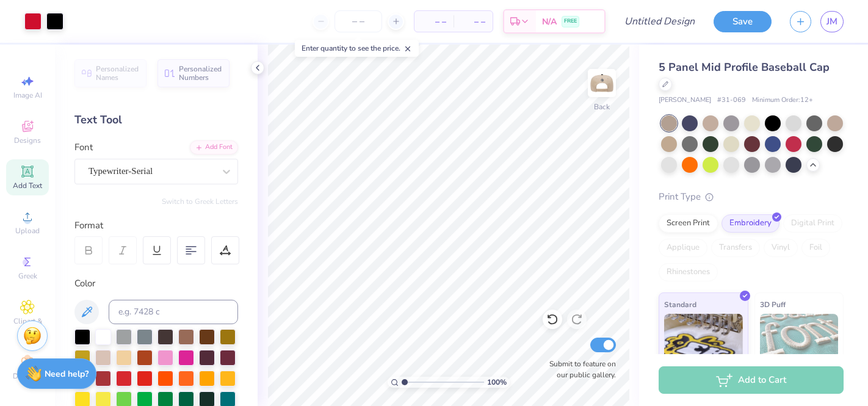  Describe the element at coordinates (732, 100) in the screenshot. I see `span: # 31-069` at that location.